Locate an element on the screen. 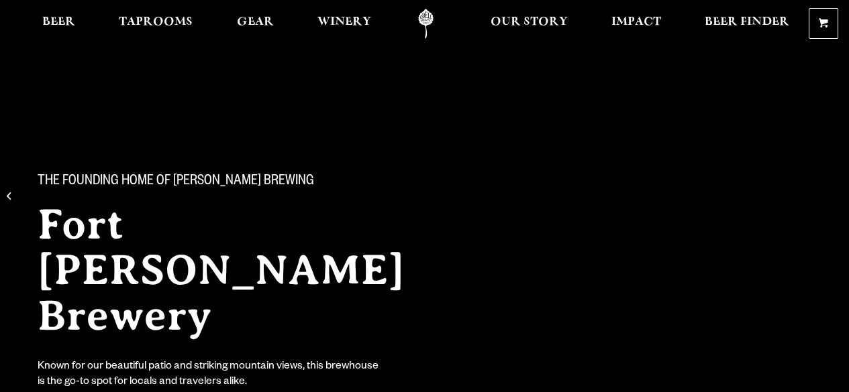 Image resolution: width=849 pixels, height=392 pixels. span: Our Story is located at coordinates (529, 22).